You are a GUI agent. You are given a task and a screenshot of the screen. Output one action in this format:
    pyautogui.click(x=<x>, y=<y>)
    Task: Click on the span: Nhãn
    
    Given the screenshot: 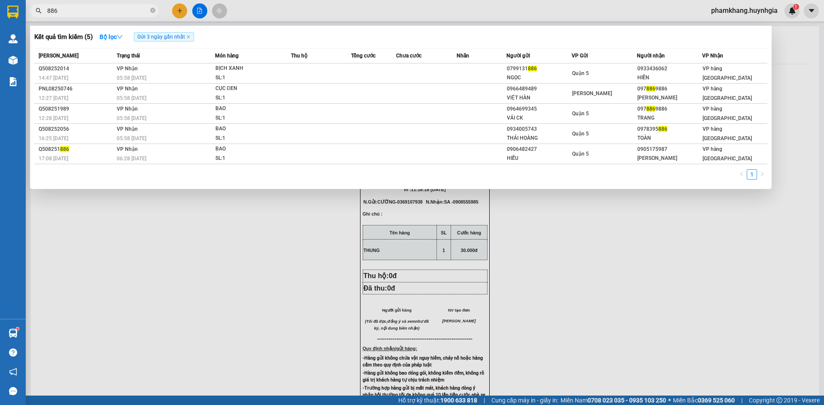 What is the action you would take?
    pyautogui.click(x=463, y=56)
    